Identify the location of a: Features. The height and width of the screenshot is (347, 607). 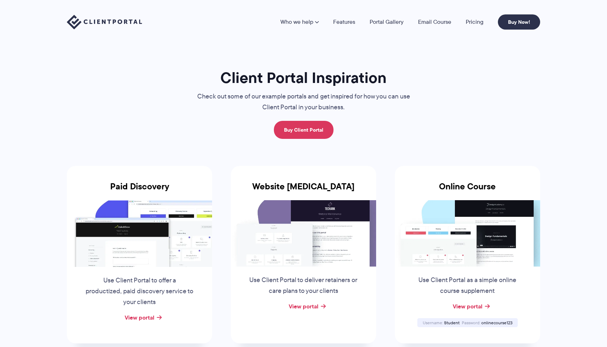
(344, 22).